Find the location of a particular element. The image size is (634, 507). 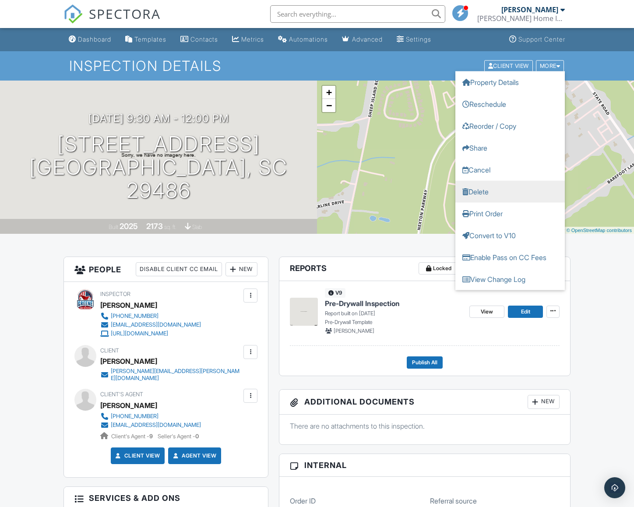

span: Built is located at coordinates (113, 227).